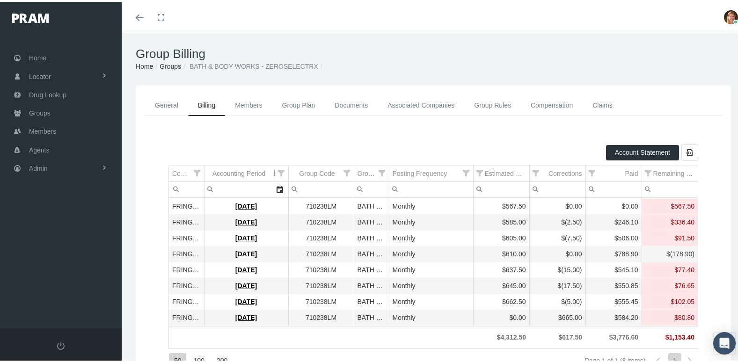  I want to click on td: Column Accounting Period, so click(246, 172).